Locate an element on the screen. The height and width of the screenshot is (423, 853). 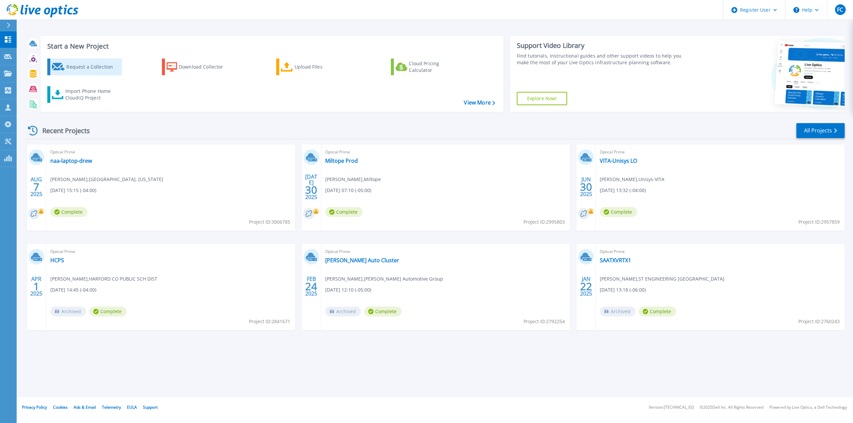
div: Find tutorials, instructional guides and other support videos to help you make the most of your L... is located at coordinates (603, 59).